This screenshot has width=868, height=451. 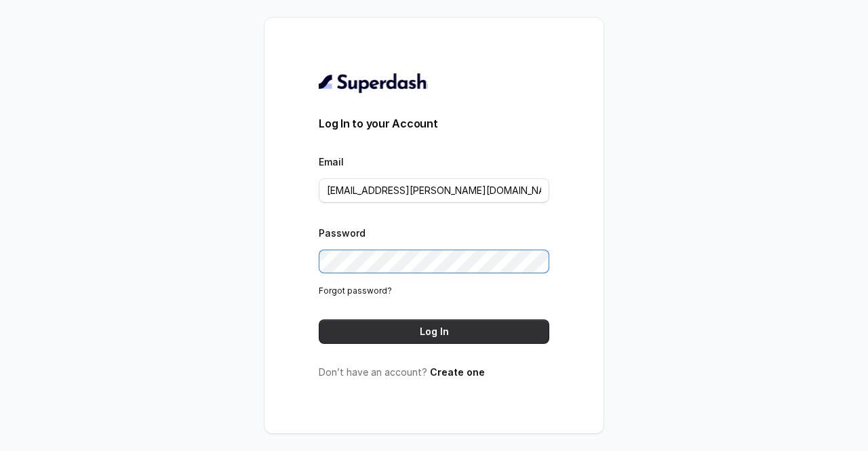 What do you see at coordinates (434, 124) in the screenshot?
I see `h3: Log In to your Account` at bounding box center [434, 124].